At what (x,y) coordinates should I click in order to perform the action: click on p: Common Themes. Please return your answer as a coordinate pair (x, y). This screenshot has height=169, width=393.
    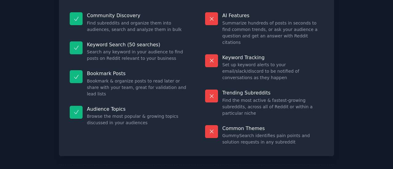
    Looking at the image, I should click on (273, 129).